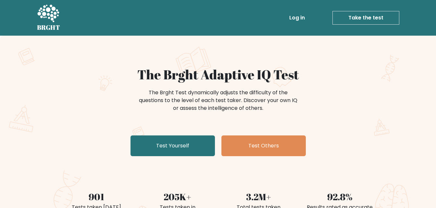 The width and height of the screenshot is (436, 208). I want to click on h5: BRGHT, so click(49, 28).